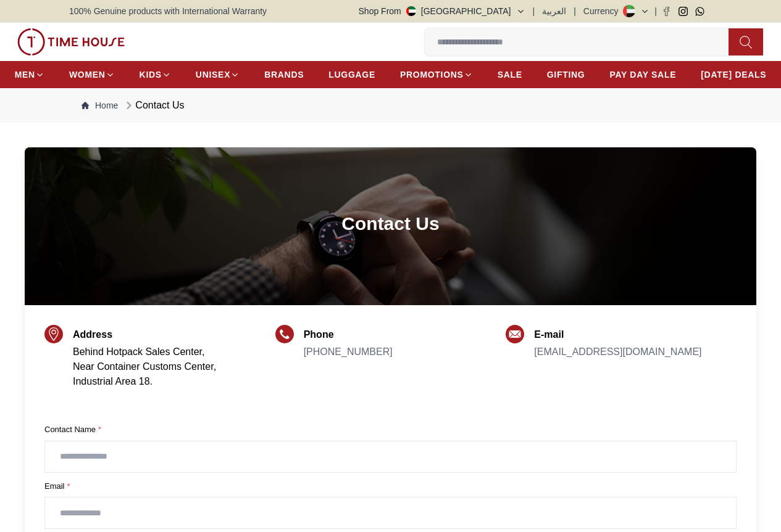  What do you see at coordinates (348, 335) in the screenshot?
I see `h5: Phone` at bounding box center [348, 335].